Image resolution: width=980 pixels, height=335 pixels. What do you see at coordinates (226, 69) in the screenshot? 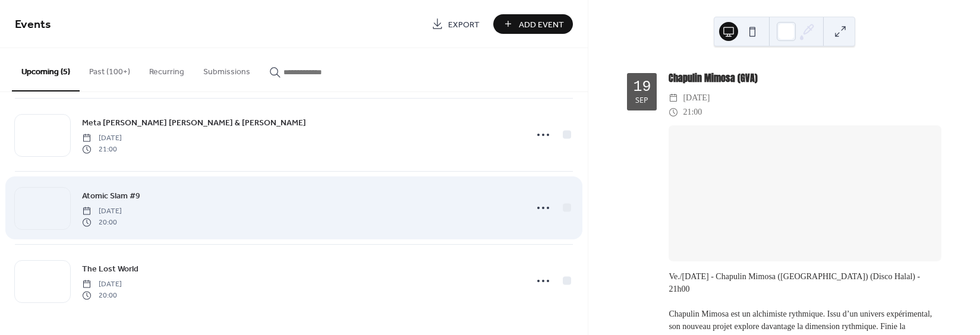
I see `button: Submissions` at bounding box center [226, 69].